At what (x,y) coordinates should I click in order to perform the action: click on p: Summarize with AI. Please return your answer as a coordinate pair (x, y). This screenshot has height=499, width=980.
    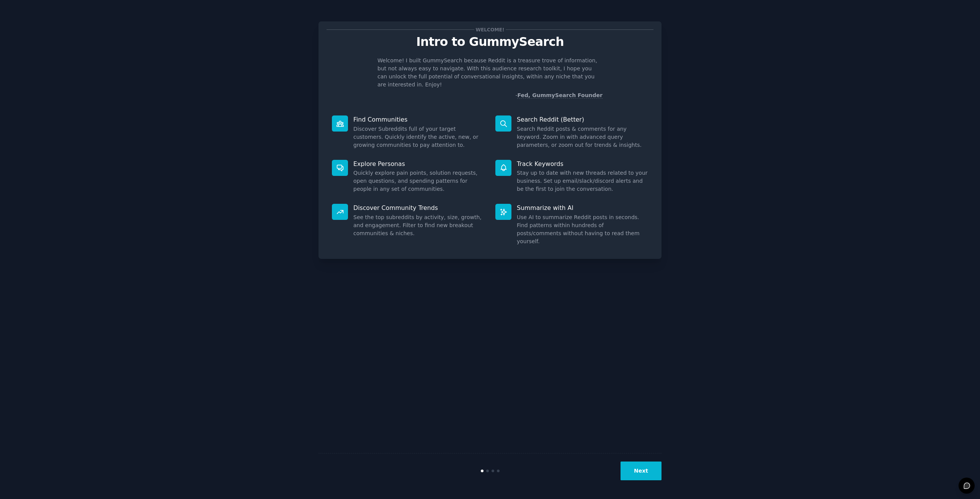
    Looking at the image, I should click on (582, 208).